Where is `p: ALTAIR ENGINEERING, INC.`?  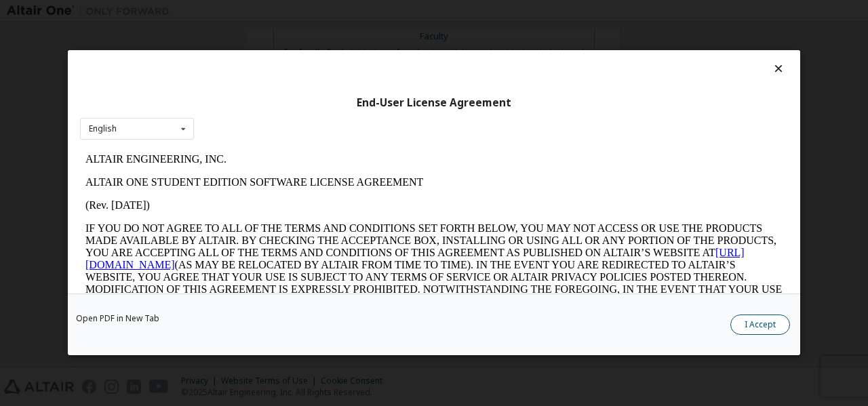 p: ALTAIR ENGINEERING, INC. is located at coordinates (354, 11).